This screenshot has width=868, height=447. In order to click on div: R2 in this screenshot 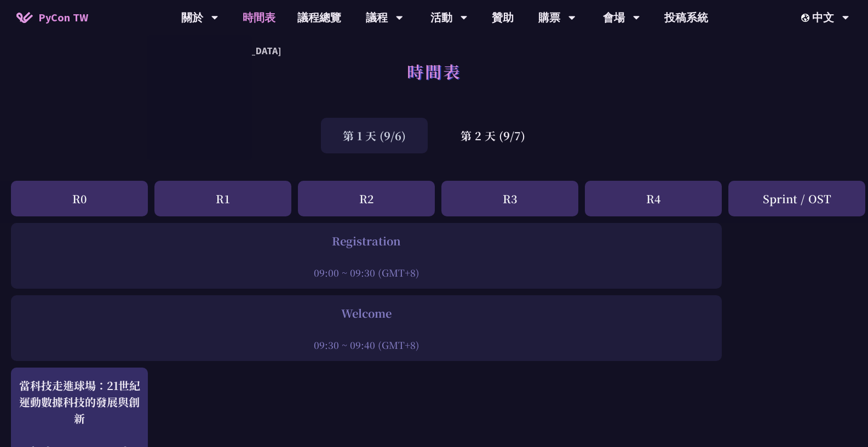, I will do `click(366, 198)`.